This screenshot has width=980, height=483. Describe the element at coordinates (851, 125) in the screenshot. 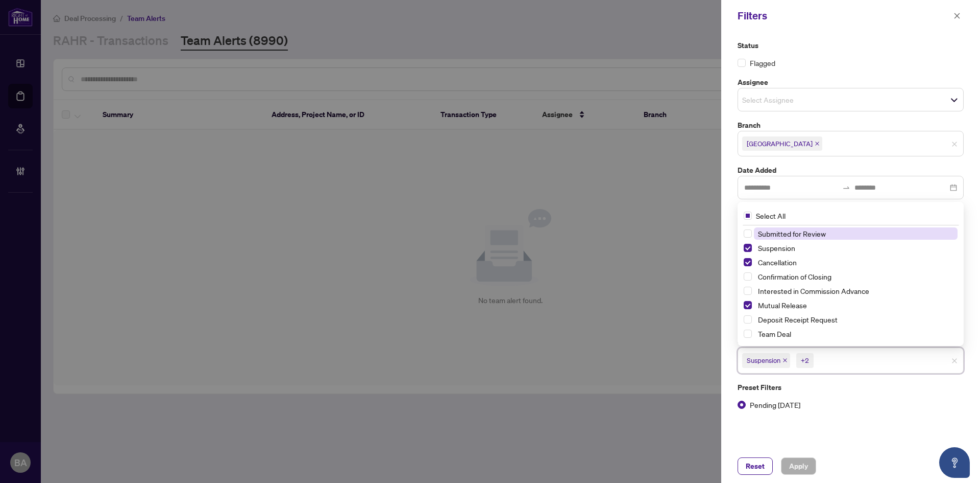

I see `label: Branch` at that location.